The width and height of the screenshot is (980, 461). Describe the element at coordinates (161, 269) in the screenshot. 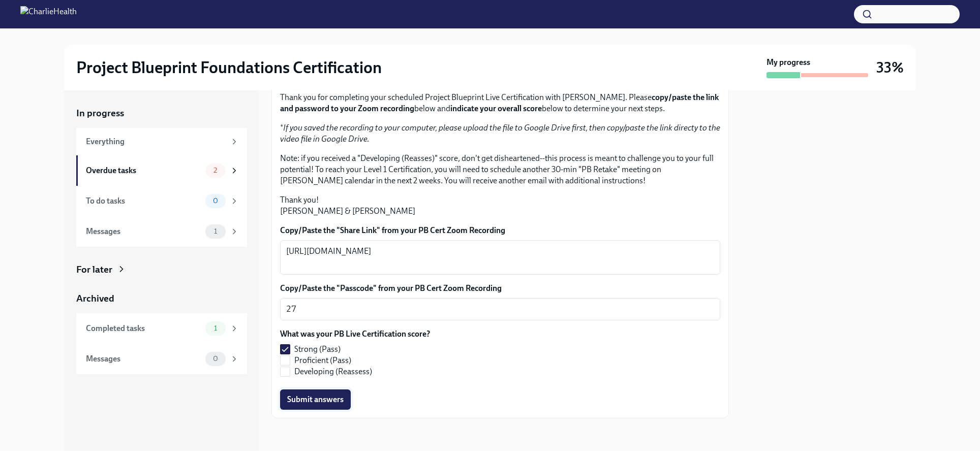

I see `a: For later` at that location.